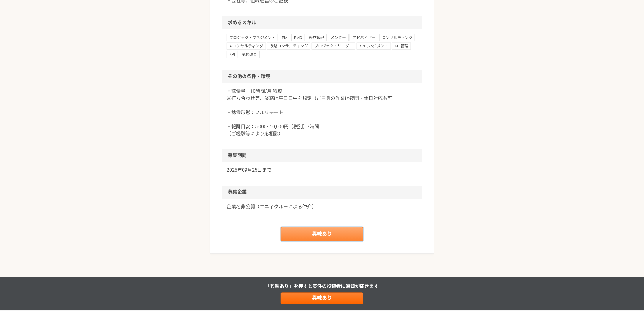  What do you see at coordinates (298, 37) in the screenshot?
I see `span: PMO` at bounding box center [298, 37].